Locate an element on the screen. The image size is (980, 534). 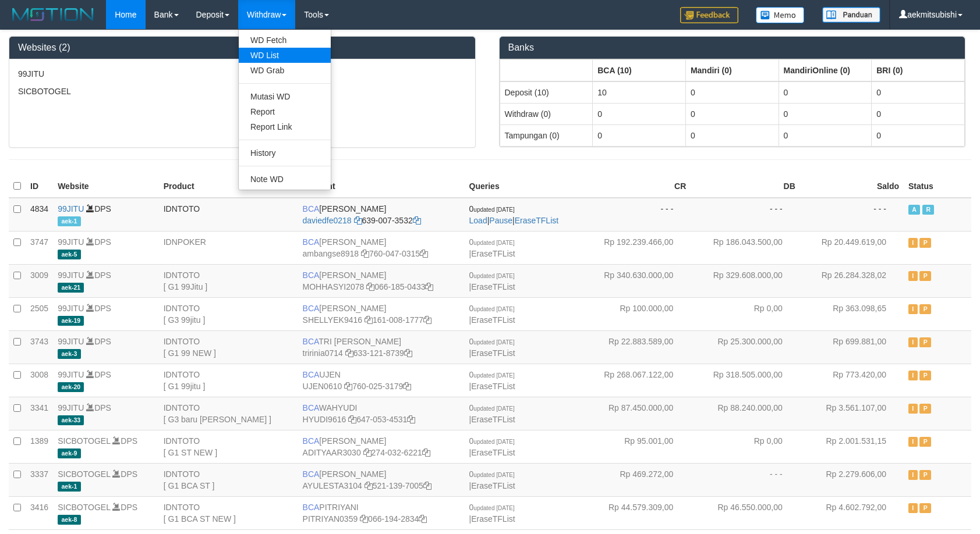
a: WD List is located at coordinates (285, 55).